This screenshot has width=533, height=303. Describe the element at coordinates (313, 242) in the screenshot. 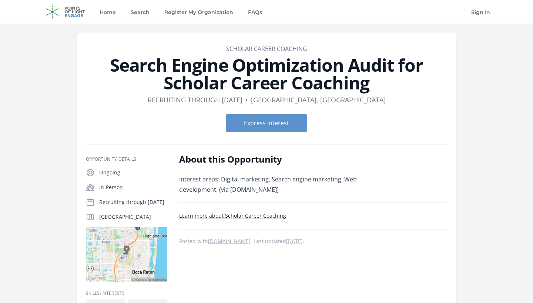

I see `p: Posted with . Last updated .` at that location.